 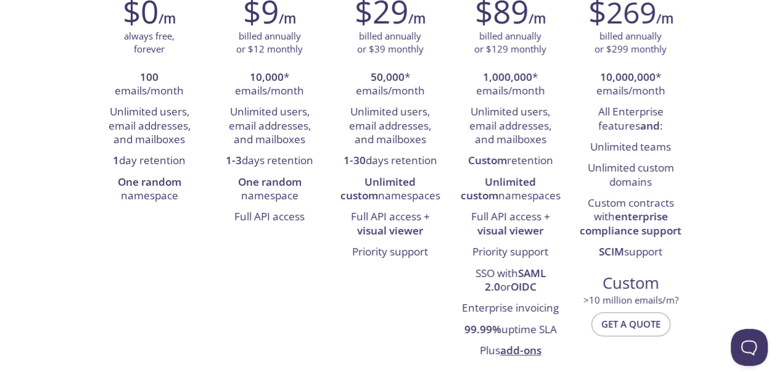 What do you see at coordinates (483, 329) in the screenshot?
I see `strong: 99.99%` at bounding box center [483, 329].